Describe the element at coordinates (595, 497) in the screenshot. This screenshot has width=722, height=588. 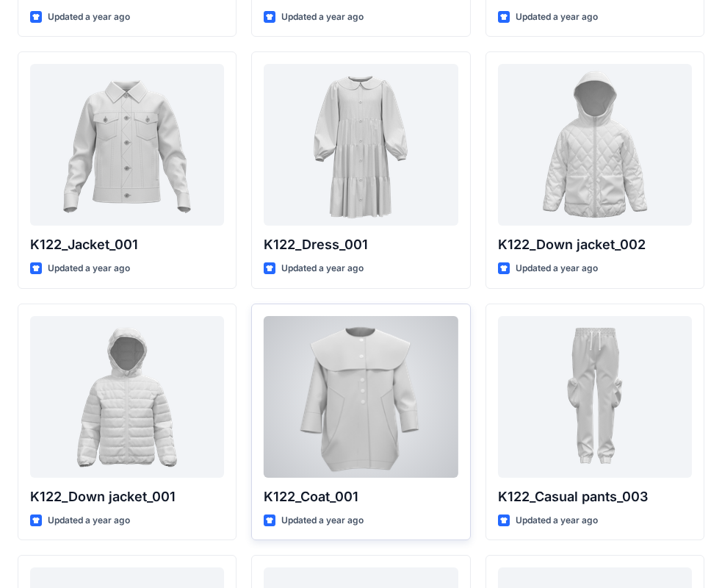
I see `p: K122_Casual pants_003` at that location.